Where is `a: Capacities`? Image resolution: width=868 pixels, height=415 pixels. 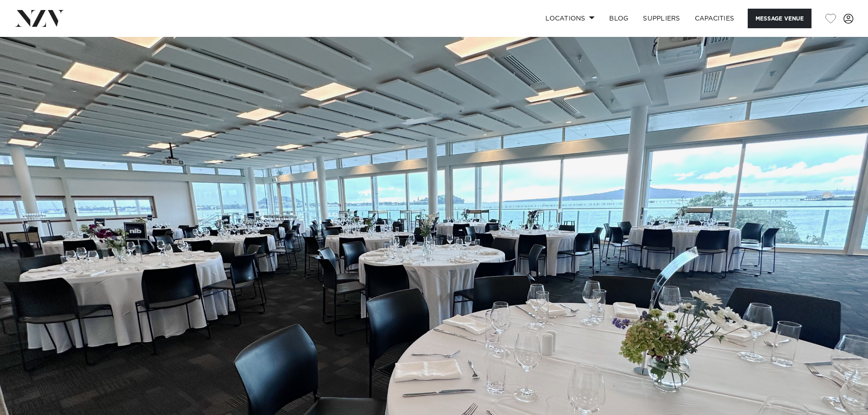
a: Capacities is located at coordinates (714, 18).